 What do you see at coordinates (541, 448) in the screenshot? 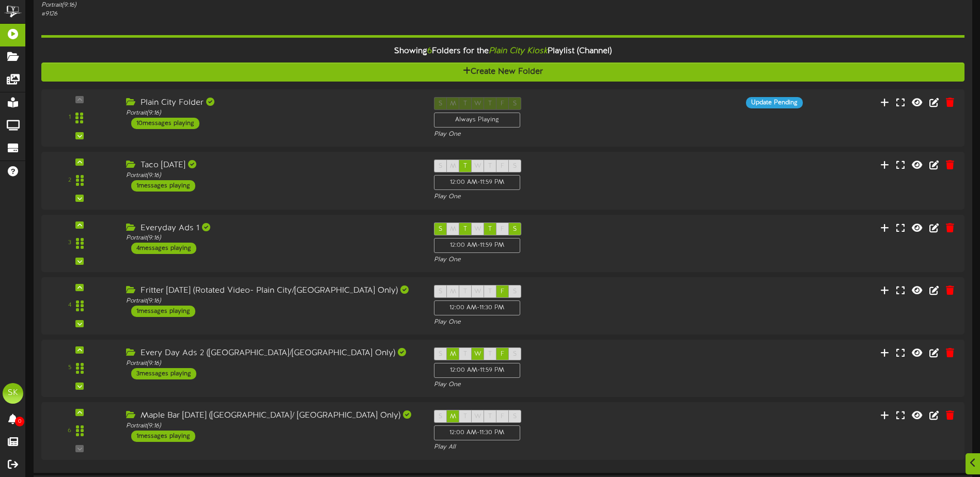
I see `div: Play All` at bounding box center [541, 448].